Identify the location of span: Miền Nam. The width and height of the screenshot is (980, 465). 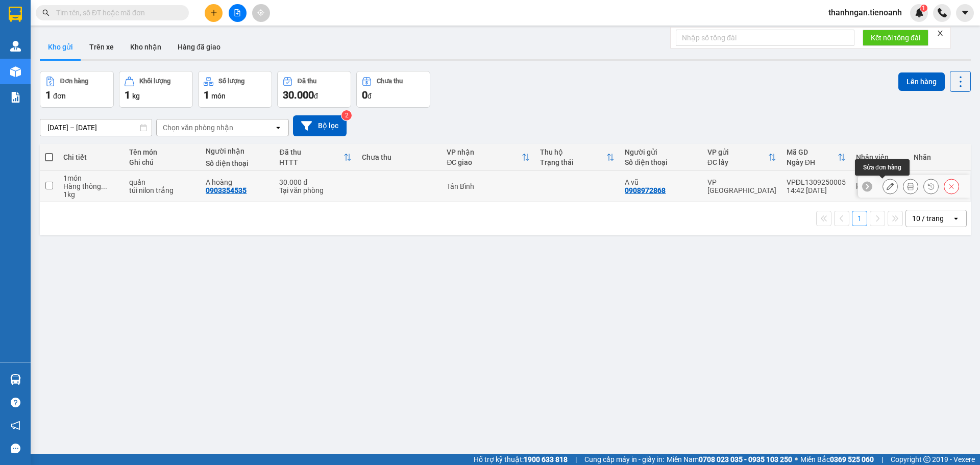
(729, 459).